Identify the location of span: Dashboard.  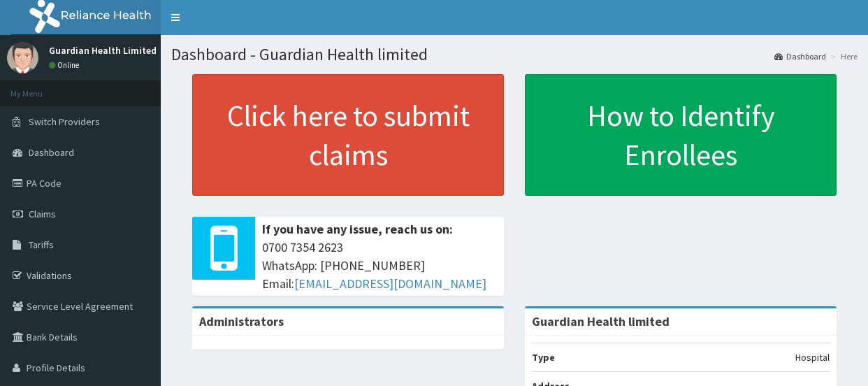
(51, 152).